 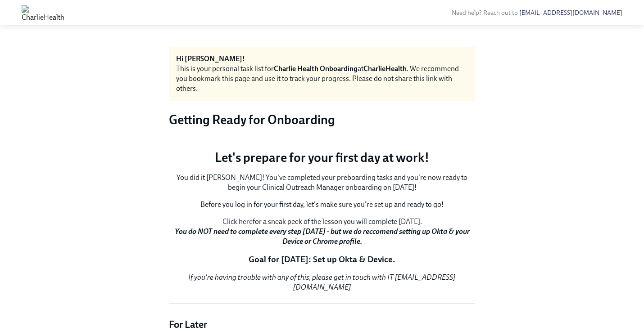 What do you see at coordinates (537, 13) in the screenshot?
I see `span: Need help? Reach out to` at bounding box center [537, 13].